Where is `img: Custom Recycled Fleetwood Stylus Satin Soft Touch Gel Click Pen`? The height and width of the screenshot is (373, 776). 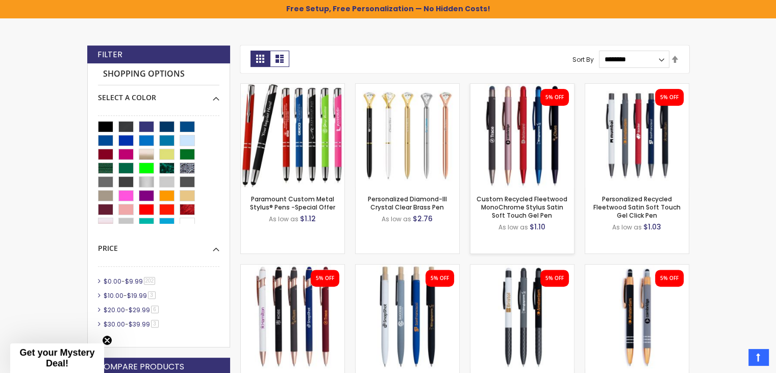
img: Custom Recycled Fleetwood Stylus Satin Soft Touch Gel Click Pen is located at coordinates (522, 316).